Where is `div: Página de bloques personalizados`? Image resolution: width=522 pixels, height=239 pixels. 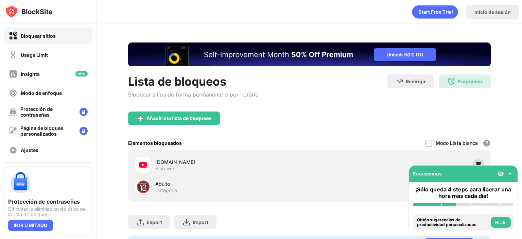 div: Página de bloques personalizados is located at coordinates (47, 131).